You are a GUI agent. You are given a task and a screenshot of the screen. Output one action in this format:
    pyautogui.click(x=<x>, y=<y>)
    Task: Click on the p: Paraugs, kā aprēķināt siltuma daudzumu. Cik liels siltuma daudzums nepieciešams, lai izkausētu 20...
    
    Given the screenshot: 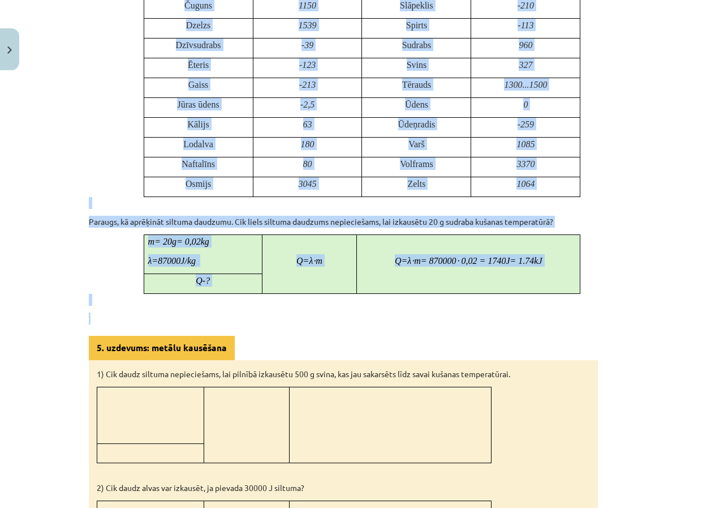 What is the action you would take?
    pyautogui.click(x=362, y=221)
    